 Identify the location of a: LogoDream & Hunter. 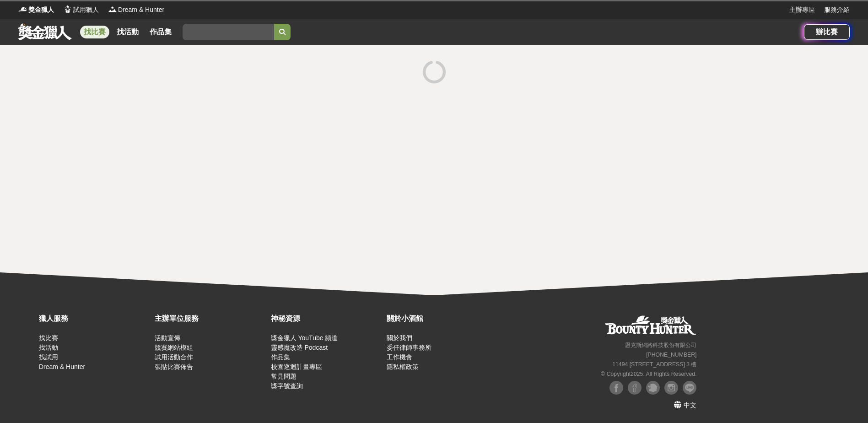
(136, 10).